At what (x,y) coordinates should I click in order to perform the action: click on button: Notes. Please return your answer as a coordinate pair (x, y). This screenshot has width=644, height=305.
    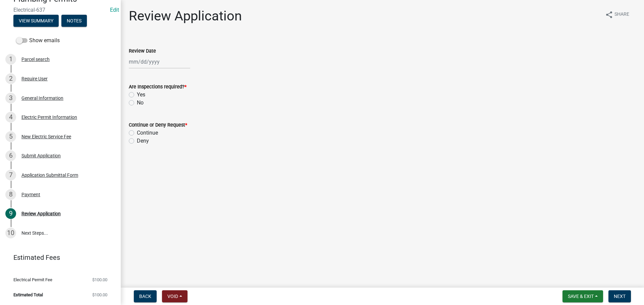
    Looking at the image, I should click on (74, 21).